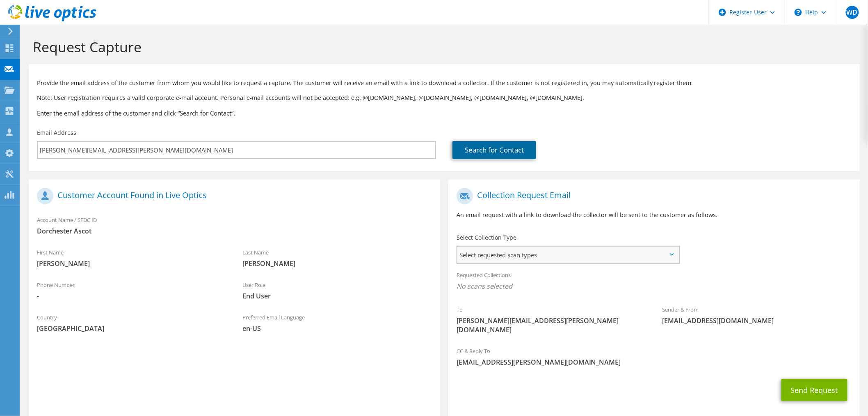  What do you see at coordinates (654, 215) in the screenshot?
I see `p: An email request with a link to download the collector will be sent to the customer as follows.` at bounding box center [654, 215].